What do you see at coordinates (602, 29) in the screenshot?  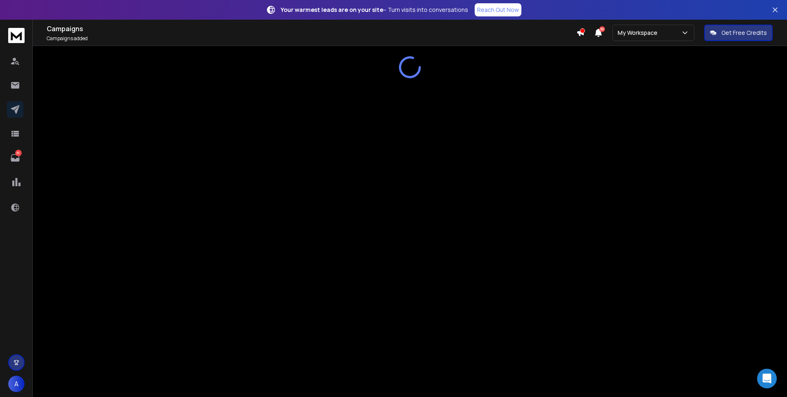 I see `span: 50` at bounding box center [602, 29].